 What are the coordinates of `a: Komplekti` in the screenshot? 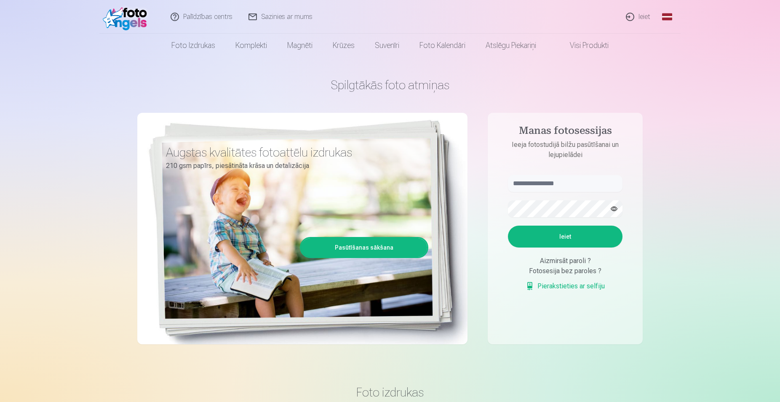 It's located at (251, 45).